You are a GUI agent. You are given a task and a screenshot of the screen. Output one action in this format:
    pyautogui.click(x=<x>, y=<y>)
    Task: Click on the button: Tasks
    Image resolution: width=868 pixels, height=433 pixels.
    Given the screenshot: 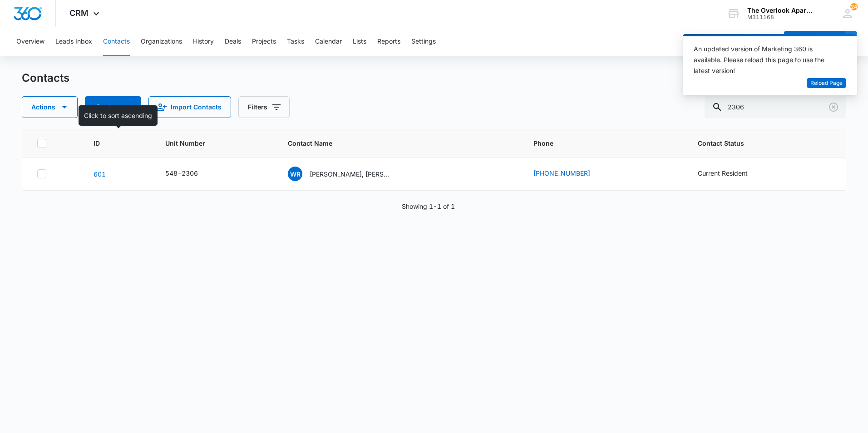 What is the action you would take?
    pyautogui.click(x=296, y=42)
    